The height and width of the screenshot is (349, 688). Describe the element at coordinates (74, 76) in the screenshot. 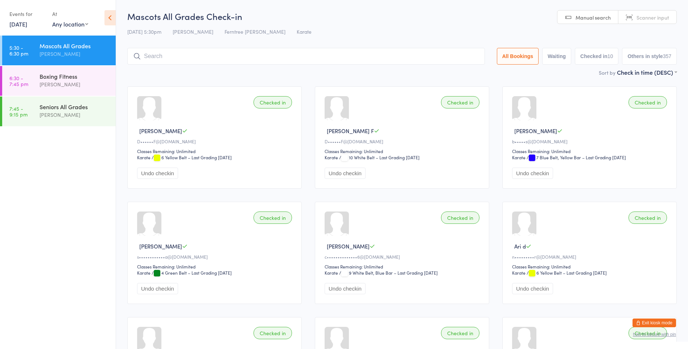

I see `div: Boxing Fitness` at that location.